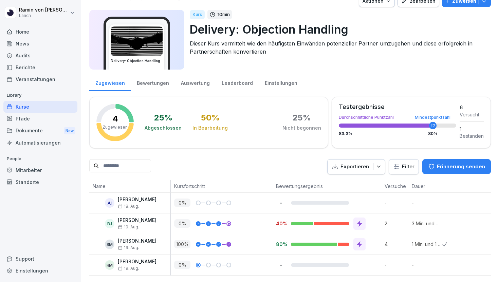 This screenshot has height=282, width=499. What do you see at coordinates (40, 119) in the screenshot?
I see `div: Pfade` at bounding box center [40, 119].